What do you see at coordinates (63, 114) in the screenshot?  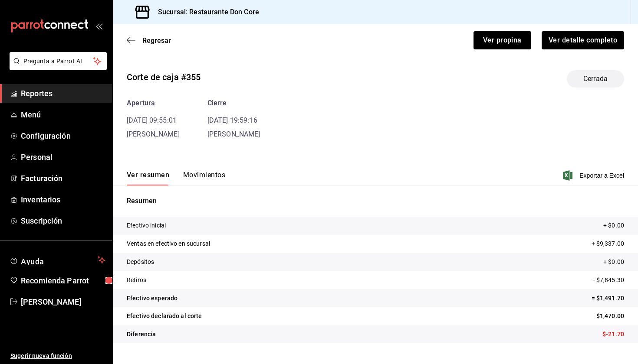 I see `span: Menú` at bounding box center [63, 114].